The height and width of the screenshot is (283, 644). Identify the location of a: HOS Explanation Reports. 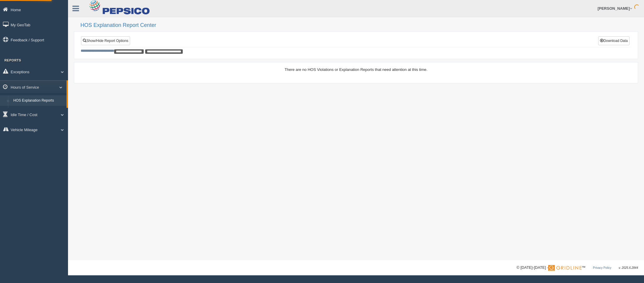
(39, 101).